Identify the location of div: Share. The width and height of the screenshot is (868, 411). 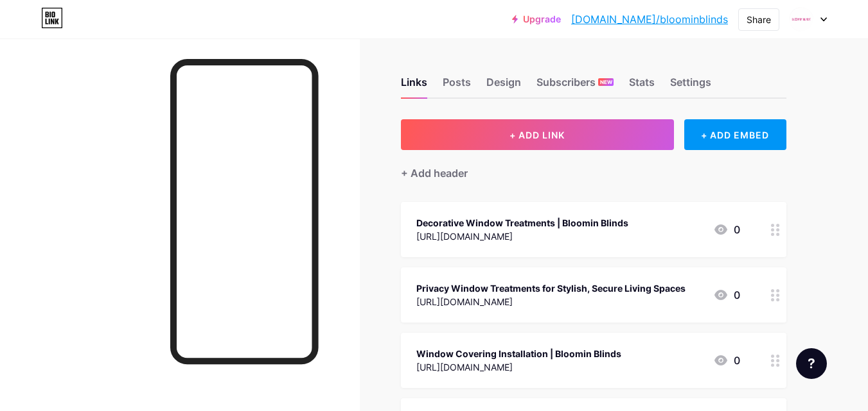
(759, 19).